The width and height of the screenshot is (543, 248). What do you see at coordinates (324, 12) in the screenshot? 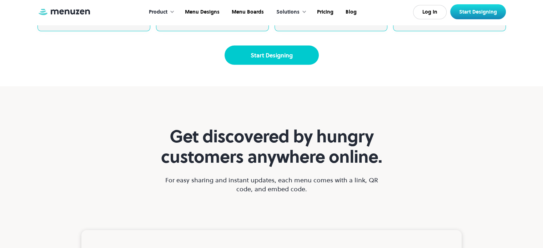
I see `a: Pricing` at bounding box center [324, 12].